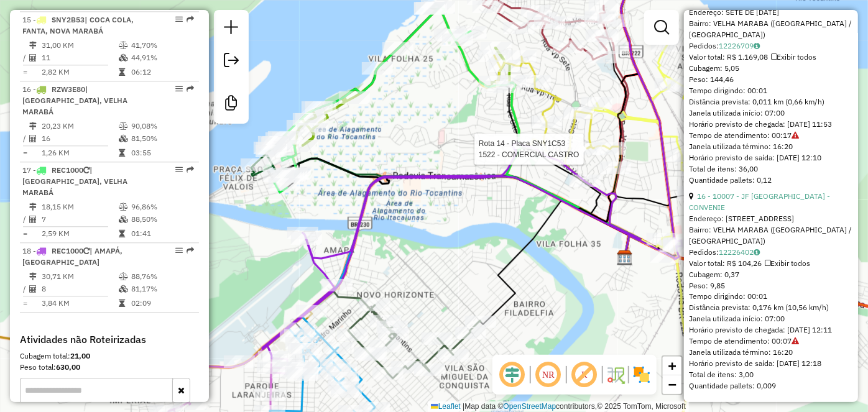 Image resolution: width=868 pixels, height=412 pixels. Describe the element at coordinates (771, 57) in the screenshot. I see `div: Valor total: R$ 1.169,08` at that location.